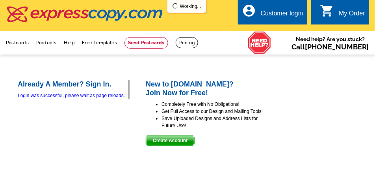  Describe the element at coordinates (331, 47) in the screenshot. I see `span: Call` at that location.